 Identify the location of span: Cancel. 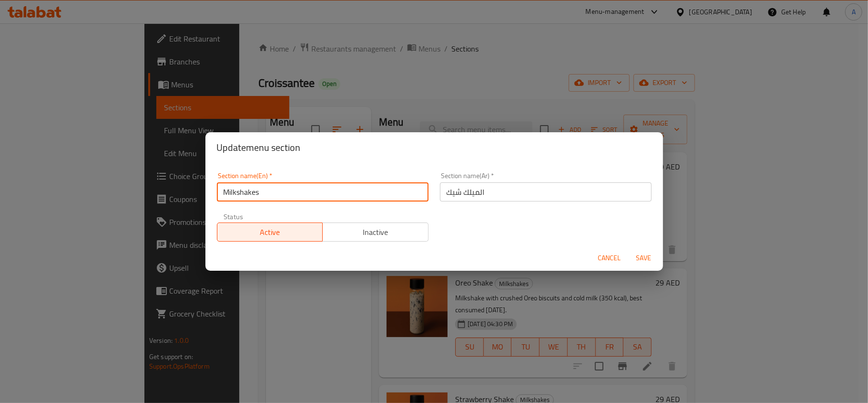
(610, 257).